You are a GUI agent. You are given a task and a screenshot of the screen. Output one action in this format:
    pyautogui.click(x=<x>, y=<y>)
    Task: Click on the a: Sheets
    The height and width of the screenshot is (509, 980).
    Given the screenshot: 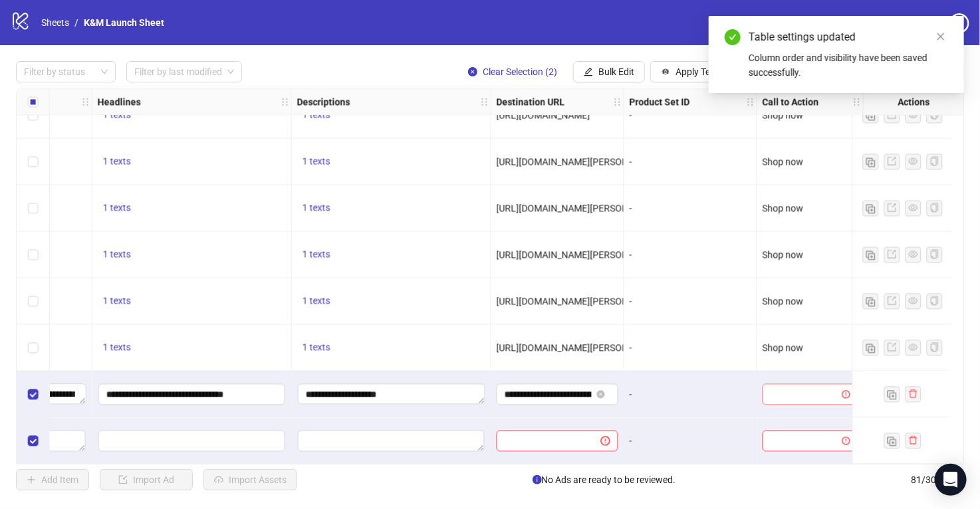 What is the action you would take?
    pyautogui.click(x=55, y=23)
    